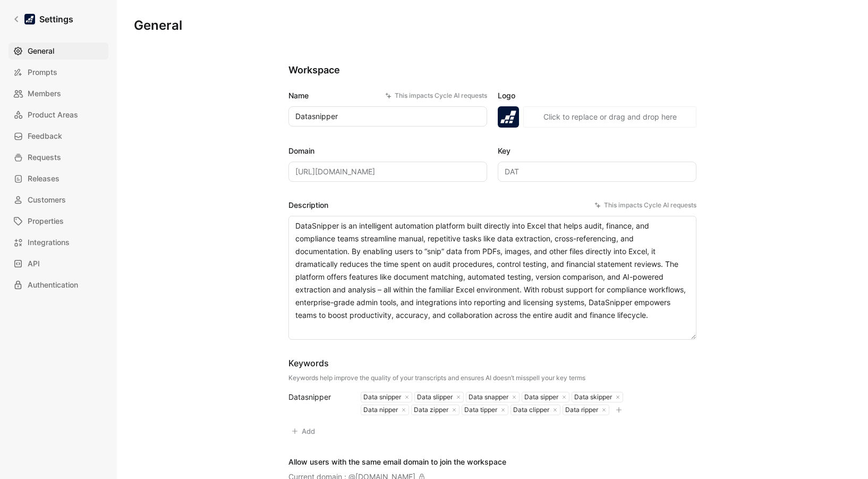 The height and width of the screenshot is (479, 868). What do you see at coordinates (58, 115) in the screenshot?
I see `a: Product Areas` at bounding box center [58, 115].